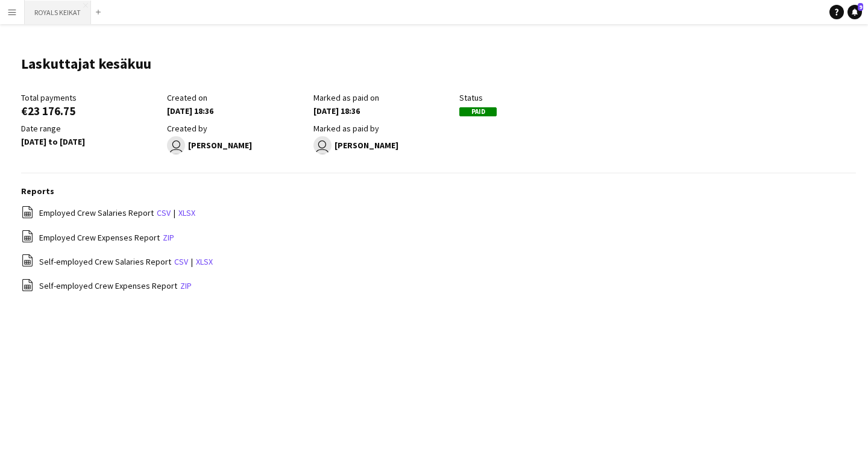  What do you see at coordinates (478, 112) in the screenshot?
I see `span: Paid` at bounding box center [478, 112].